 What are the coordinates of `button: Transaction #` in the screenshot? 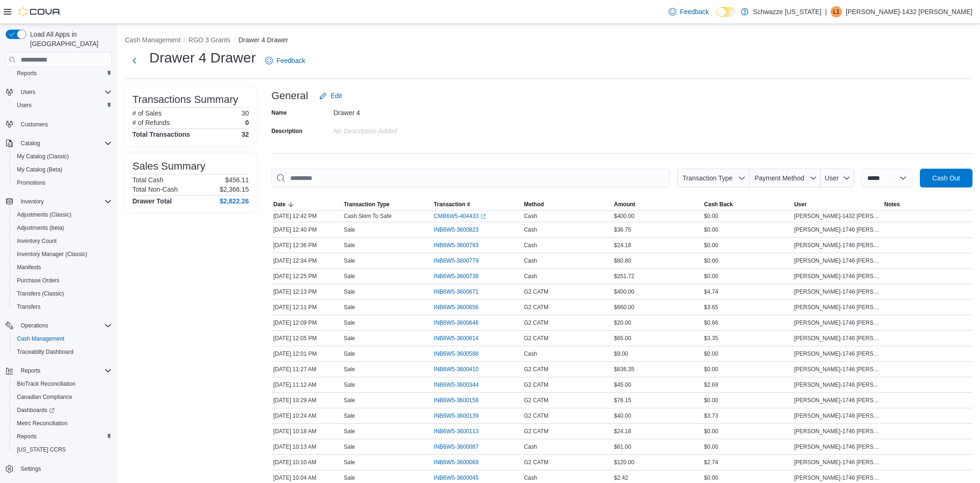 It's located at (477, 205).